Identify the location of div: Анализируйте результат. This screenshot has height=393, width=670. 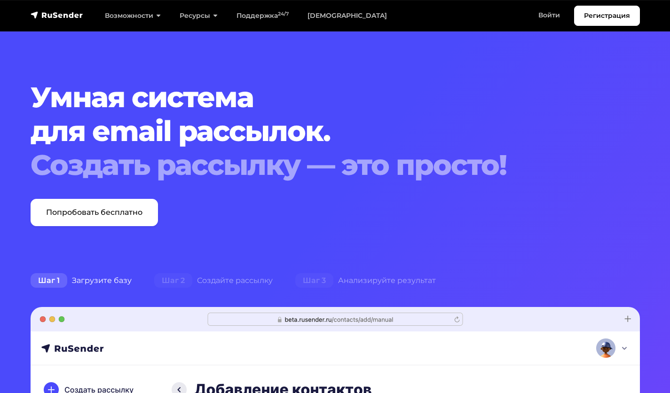
(365, 281).